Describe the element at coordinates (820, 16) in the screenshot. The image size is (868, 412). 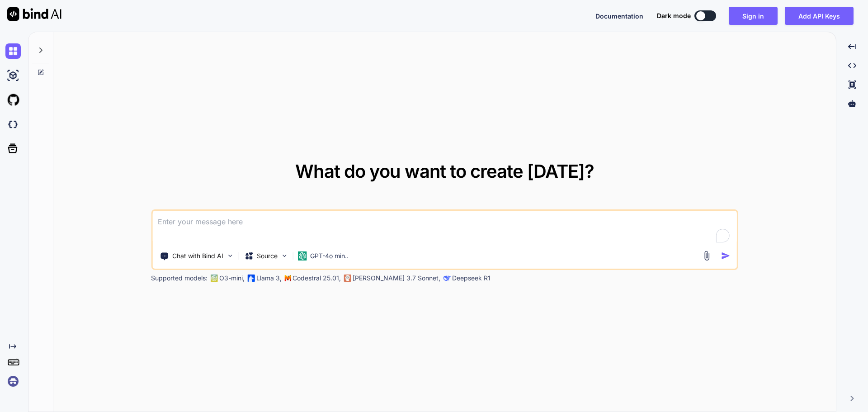
I see `button: Add API Keys` at that location.